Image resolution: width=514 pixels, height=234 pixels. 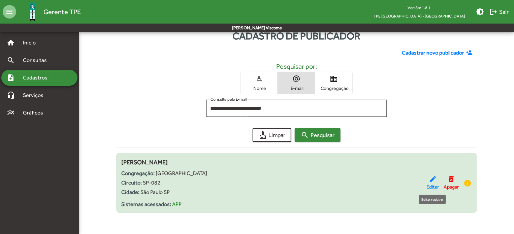 What do you see at coordinates (317, 135) in the screenshot?
I see `button: Pesquisar` at bounding box center [317, 135].